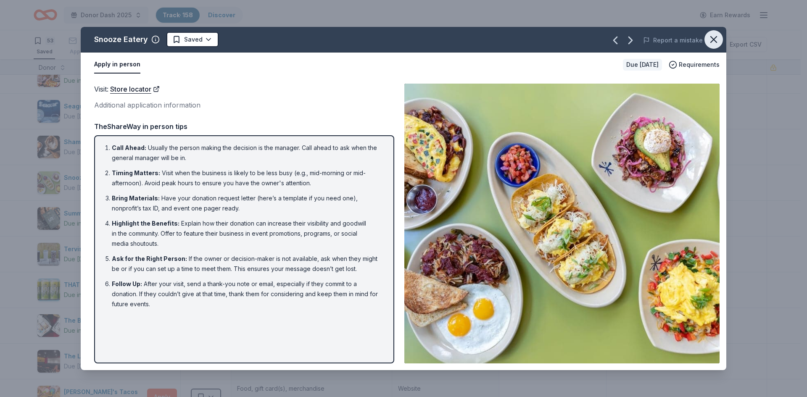 This screenshot has width=807, height=397. I want to click on span: Ask for the Right Person :, so click(149, 258).